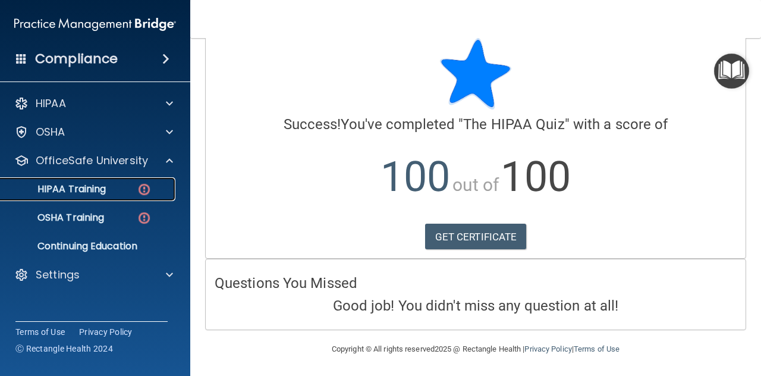 The width and height of the screenshot is (761, 376). What do you see at coordinates (64, 348) in the screenshot?
I see `span: Ⓒ Rectangle Health 2024` at bounding box center [64, 348].